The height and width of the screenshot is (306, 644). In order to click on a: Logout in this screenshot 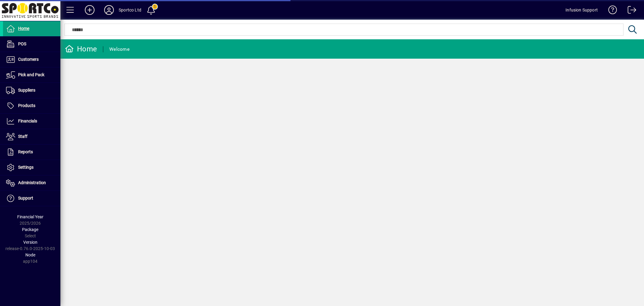, I will do `click(629, 11)`.